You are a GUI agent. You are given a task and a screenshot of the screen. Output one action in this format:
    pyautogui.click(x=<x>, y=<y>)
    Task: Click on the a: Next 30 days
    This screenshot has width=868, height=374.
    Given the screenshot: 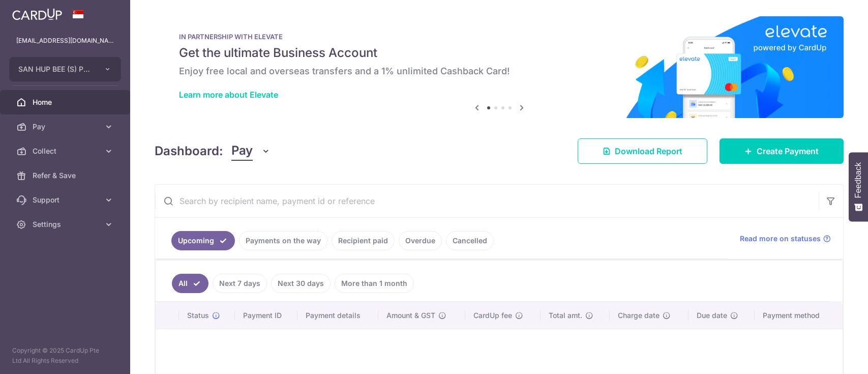 What is the action you would take?
    pyautogui.click(x=300, y=283)
    